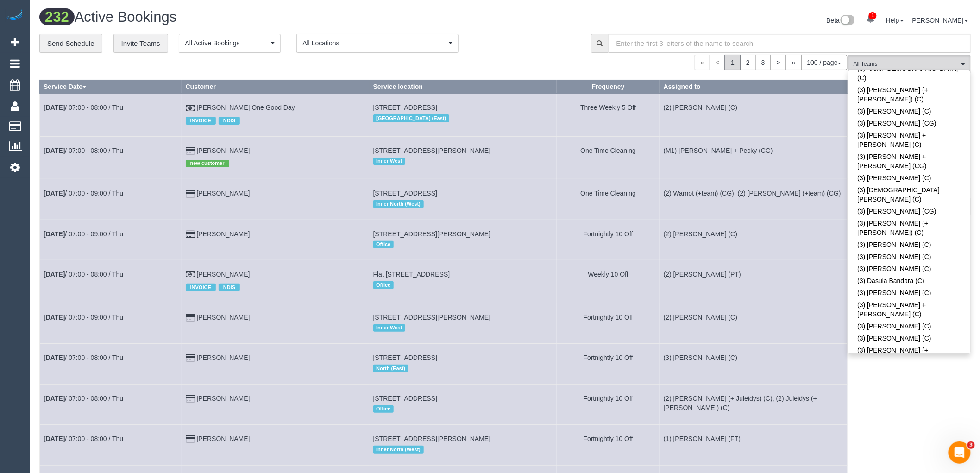  Describe the element at coordinates (227, 43) in the screenshot. I see `span: All Active Bookings` at that location.